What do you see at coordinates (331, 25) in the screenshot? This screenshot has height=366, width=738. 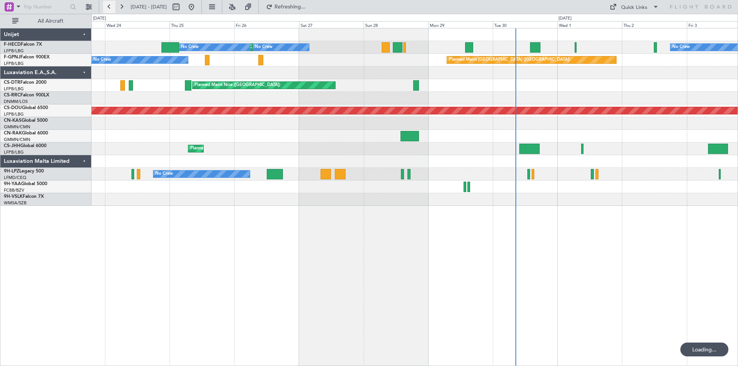 I see `div: Sat 27` at bounding box center [331, 25].